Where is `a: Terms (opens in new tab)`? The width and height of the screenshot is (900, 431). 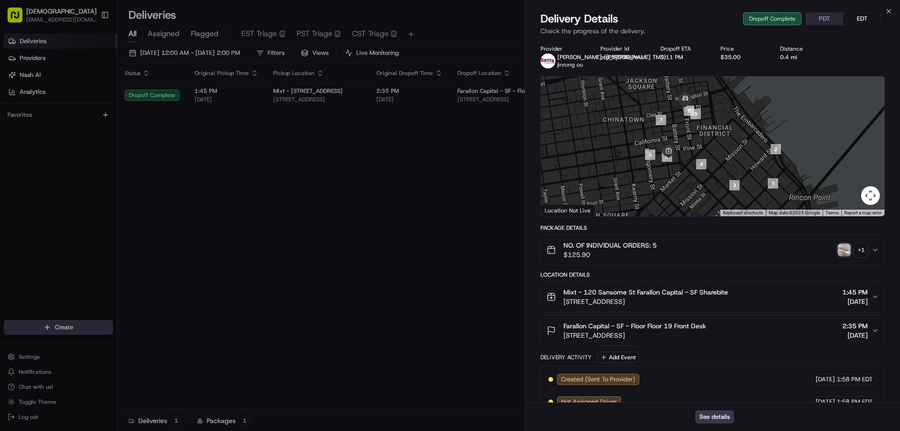 a: Terms (opens in new tab) is located at coordinates (832, 212).